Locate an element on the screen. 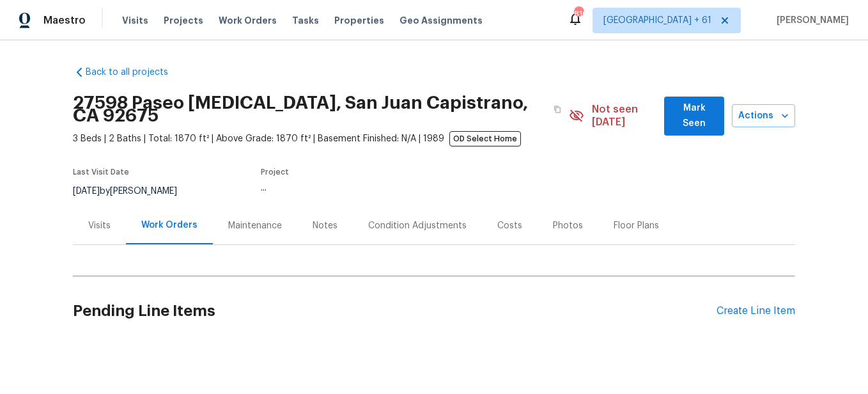 The image size is (868, 394). div: Floor Plans is located at coordinates (635, 226).